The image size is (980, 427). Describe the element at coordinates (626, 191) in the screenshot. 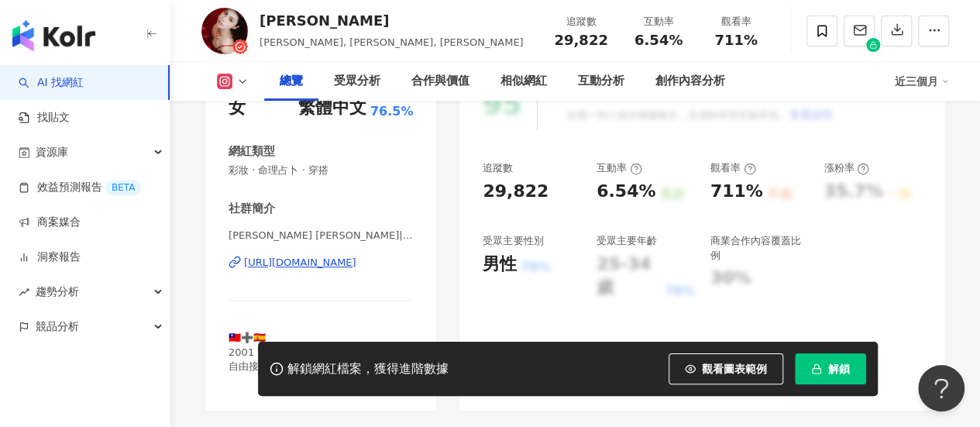

I see `div: 6.54%` at that location.